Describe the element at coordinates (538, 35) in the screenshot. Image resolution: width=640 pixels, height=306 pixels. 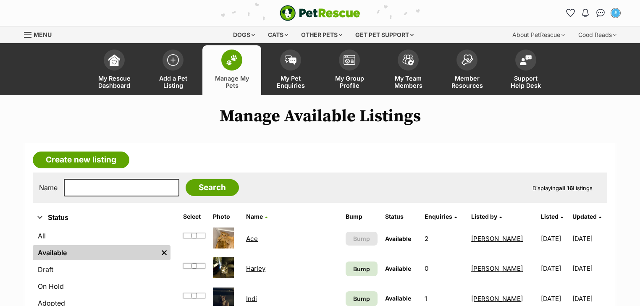
I see `div: About PetRescue` at that location.